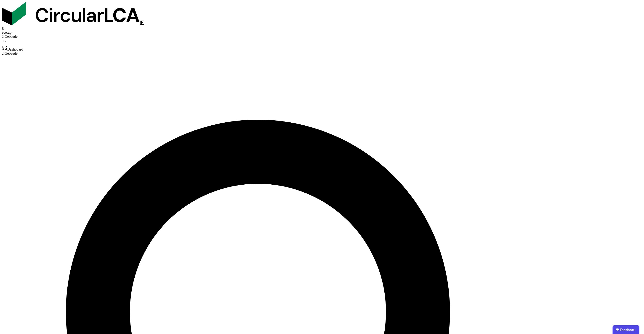 Image resolution: width=644 pixels, height=334 pixels. I want to click on div: eco.up, so click(322, 32).